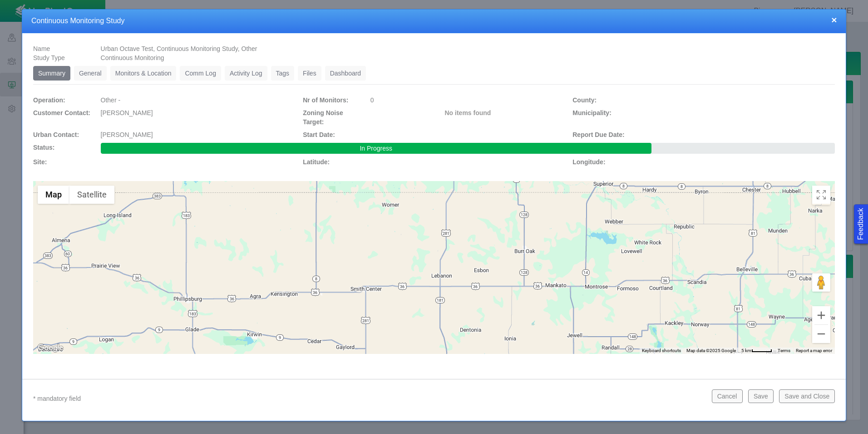 The image size is (868, 434). What do you see at coordinates (309, 73) in the screenshot?
I see `a: Files` at bounding box center [309, 73].